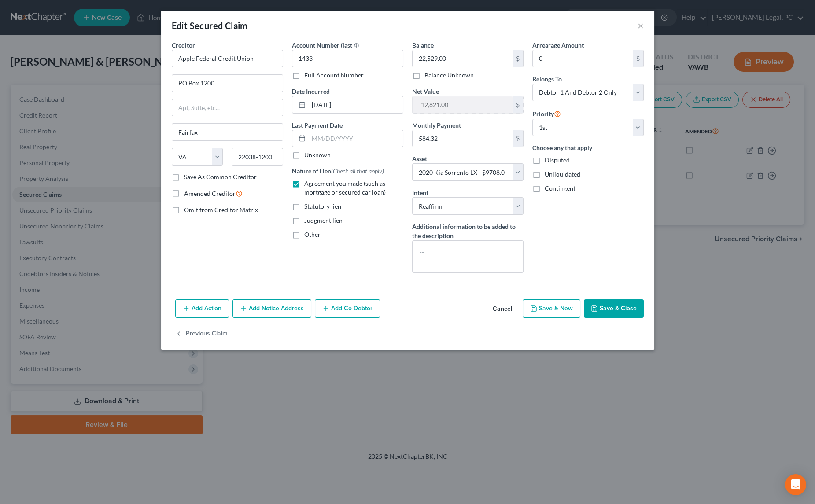 This screenshot has height=504, width=815. Describe the element at coordinates (202, 308) in the screenshot. I see `button: Add Action` at that location.